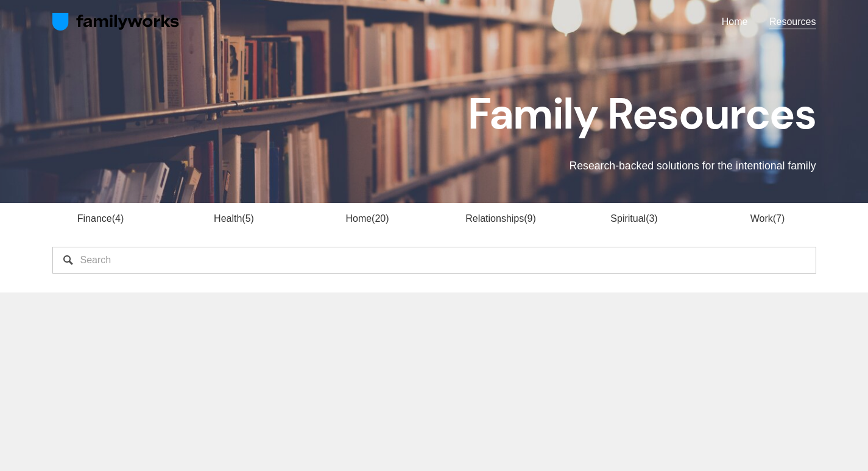  Describe the element at coordinates (793, 21) in the screenshot. I see `a: Resources` at that location.